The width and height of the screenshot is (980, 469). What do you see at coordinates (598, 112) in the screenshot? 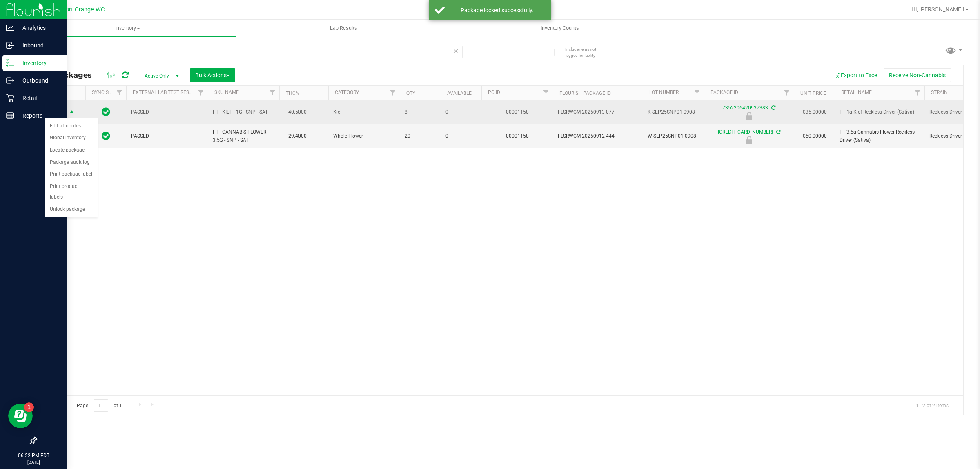
I see `span: FLSRWGM-20250913-077` at bounding box center [598, 112].